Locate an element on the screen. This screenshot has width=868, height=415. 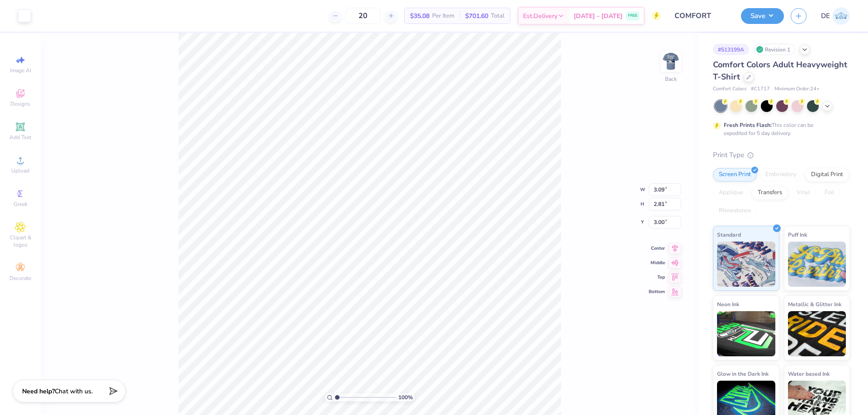
strong: Fresh Prints Flash: is located at coordinates (747, 125).